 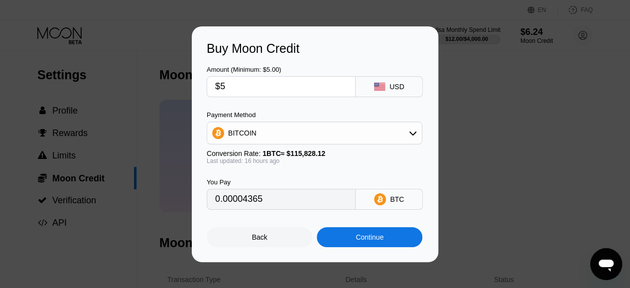 I want to click on div: USD, so click(x=397, y=87).